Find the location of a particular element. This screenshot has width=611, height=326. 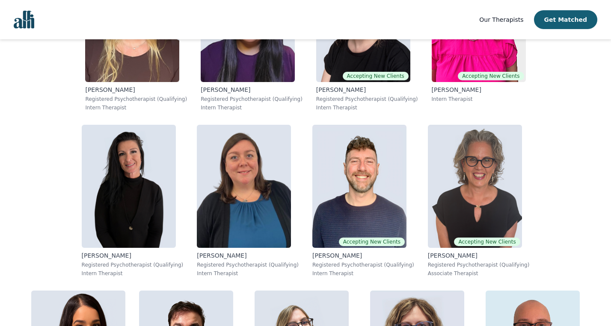

span: Our Therapists is located at coordinates (501, 20).